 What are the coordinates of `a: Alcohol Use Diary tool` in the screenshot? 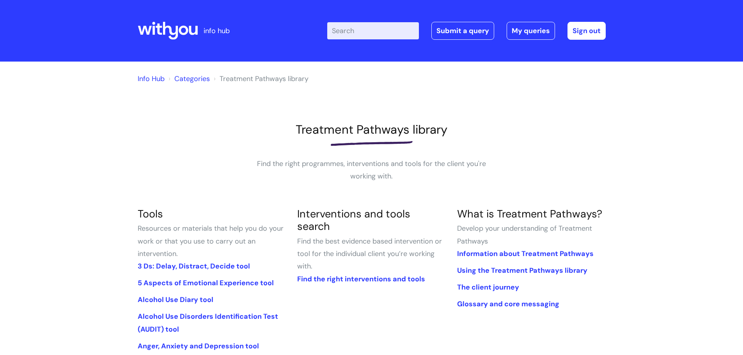 It's located at (175, 300).